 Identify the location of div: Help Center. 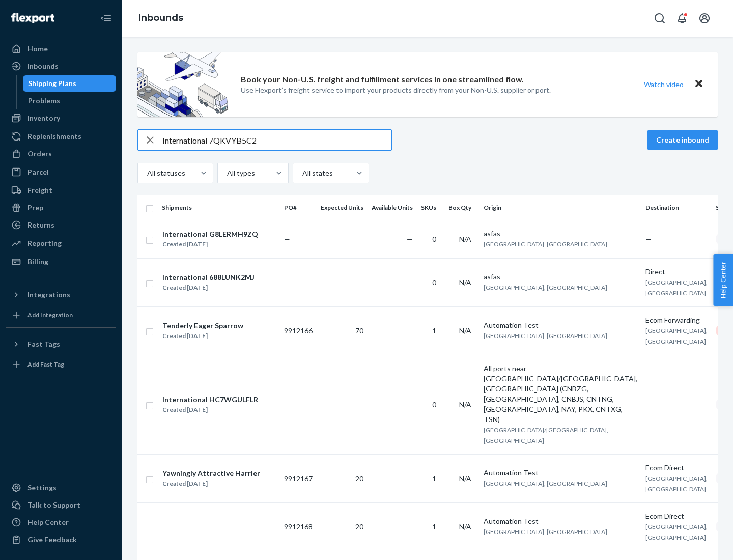
(48, 522).